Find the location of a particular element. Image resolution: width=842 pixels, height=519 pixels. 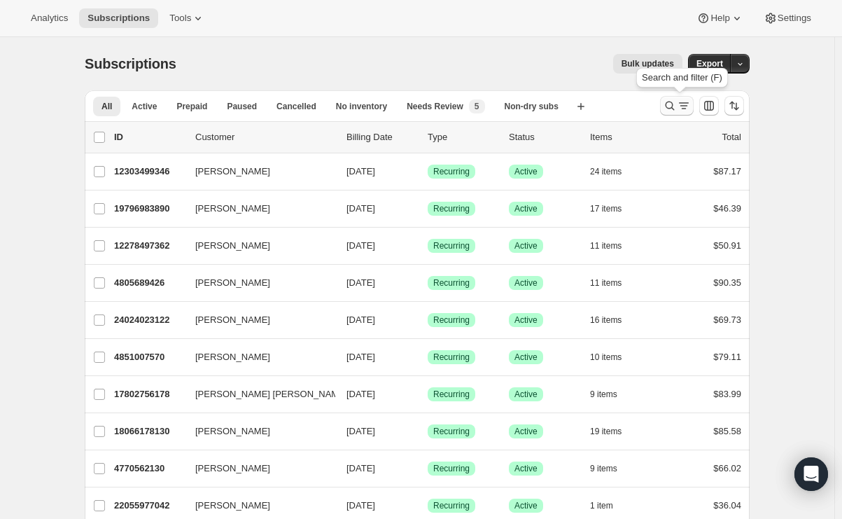

button: Export is located at coordinates (710, 64).